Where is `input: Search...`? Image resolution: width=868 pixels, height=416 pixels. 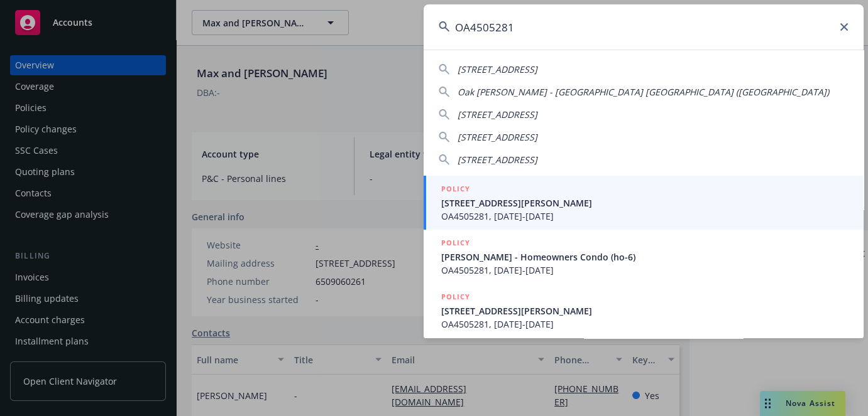
input: Search... is located at coordinates (643, 27).